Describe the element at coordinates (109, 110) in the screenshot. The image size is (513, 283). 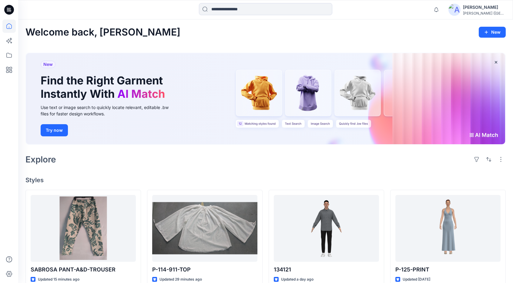
I see `div: Use text or image search to quickly locate relevant, editable .bw files for faster design workflows.` at that location.